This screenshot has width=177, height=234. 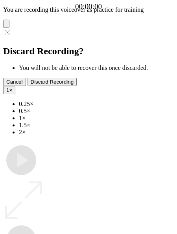 I want to click on button: Discard Recording, so click(x=52, y=82).